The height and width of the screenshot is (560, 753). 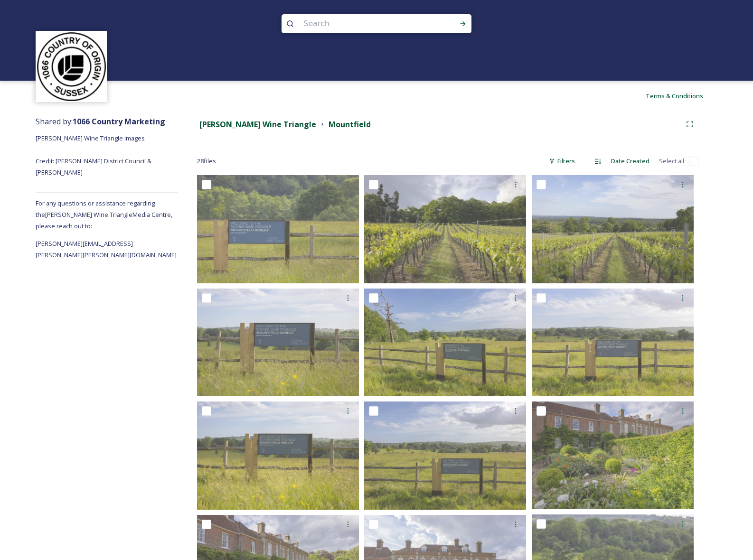 What do you see at coordinates (630, 161) in the screenshot?
I see `div: Date Created` at bounding box center [630, 161].